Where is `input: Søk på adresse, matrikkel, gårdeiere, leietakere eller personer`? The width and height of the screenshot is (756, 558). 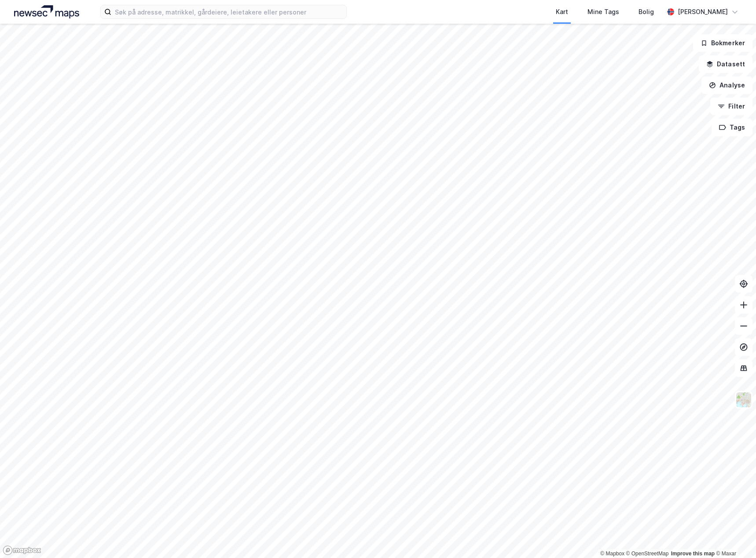 input: Søk på adresse, matrikkel, gårdeiere, leietakere eller personer is located at coordinates (229, 12).